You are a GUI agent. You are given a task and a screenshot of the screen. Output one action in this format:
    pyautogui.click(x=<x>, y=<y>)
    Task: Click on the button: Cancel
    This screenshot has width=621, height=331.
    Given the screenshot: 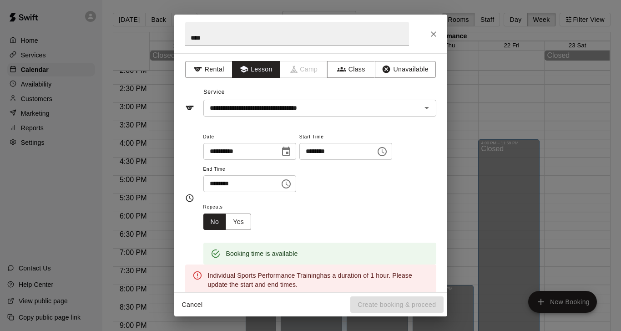 What is the action you would take?
    pyautogui.click(x=193, y=304)
    